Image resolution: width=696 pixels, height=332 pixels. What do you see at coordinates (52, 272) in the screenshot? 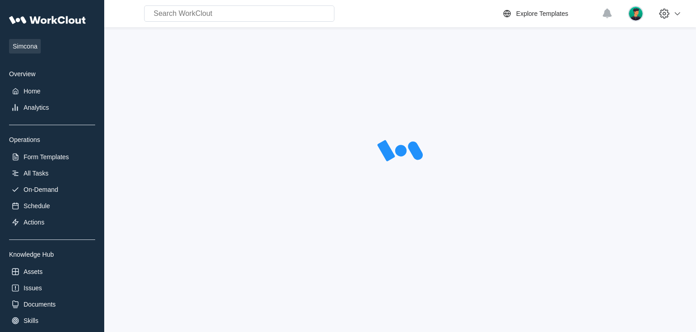
I see `a: Assets` at bounding box center [52, 272].